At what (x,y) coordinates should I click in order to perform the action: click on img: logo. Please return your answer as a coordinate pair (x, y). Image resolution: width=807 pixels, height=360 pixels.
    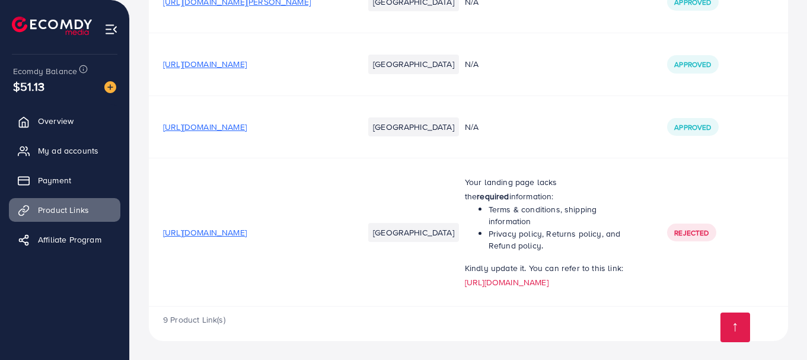
    Looking at the image, I should click on (52, 25).